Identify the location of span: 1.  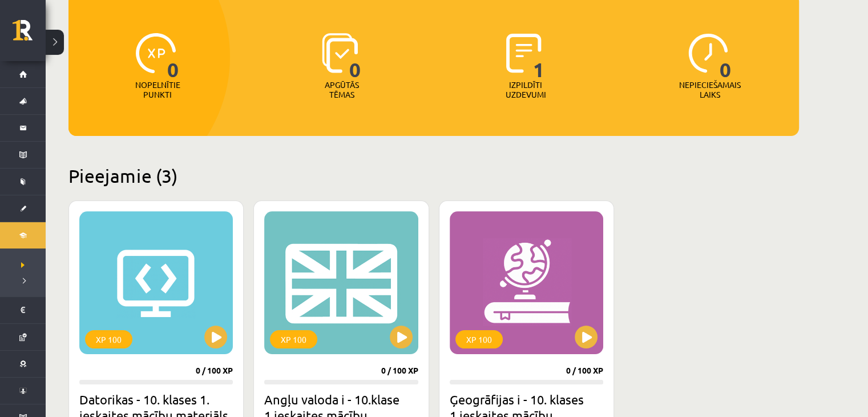
(539, 57).